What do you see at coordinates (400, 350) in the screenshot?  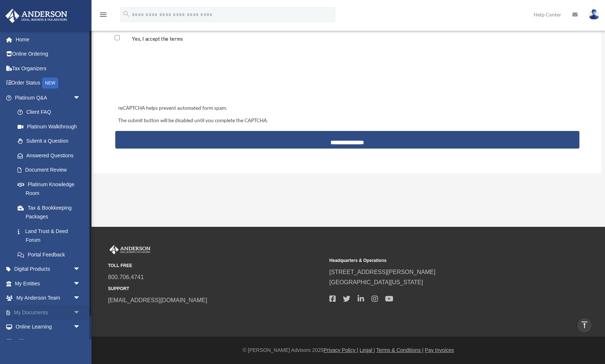 I see `a: Terms & Conditions |` at bounding box center [400, 350].